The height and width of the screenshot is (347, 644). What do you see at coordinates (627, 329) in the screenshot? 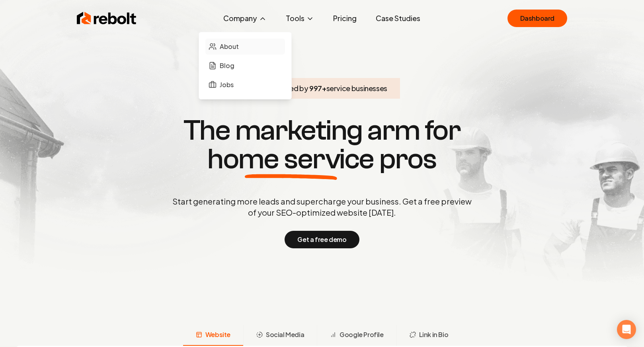
I see `div: Open Intercom Messenger` at bounding box center [627, 329].